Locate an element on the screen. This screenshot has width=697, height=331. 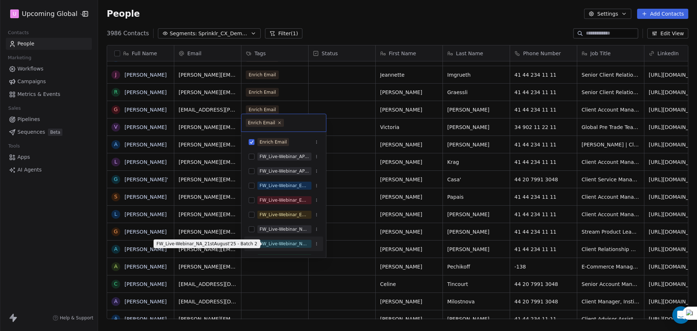
div: FW_Live-Webinar_EU_27thAugust'25 is located at coordinates (284, 186).